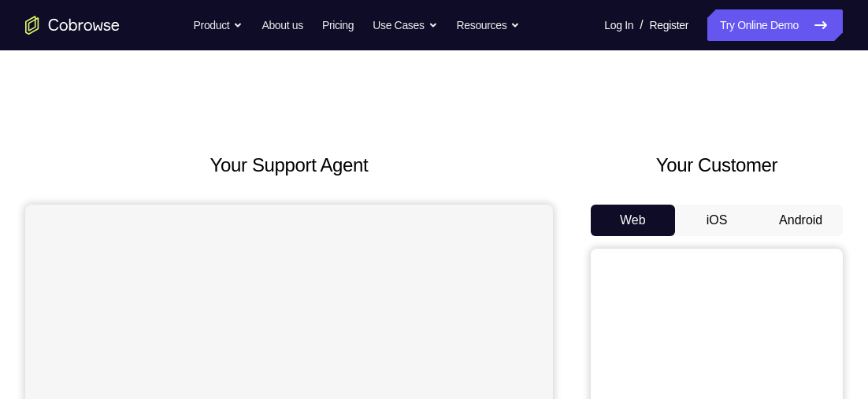  I want to click on a: Go to the home page, so click(72, 25).